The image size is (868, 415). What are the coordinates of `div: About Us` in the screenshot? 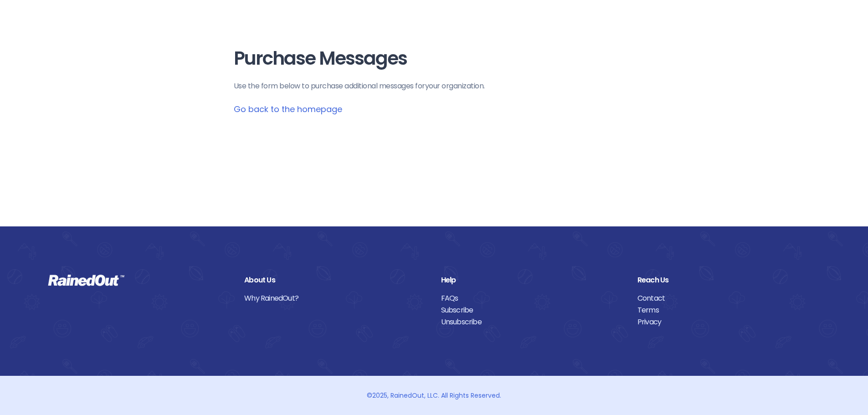 It's located at (335, 280).